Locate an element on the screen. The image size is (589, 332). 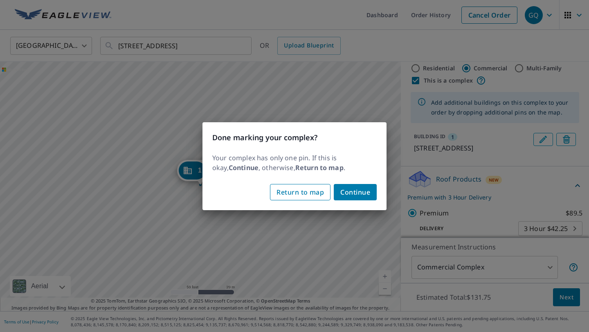
b: Return to map is located at coordinates (319, 168).